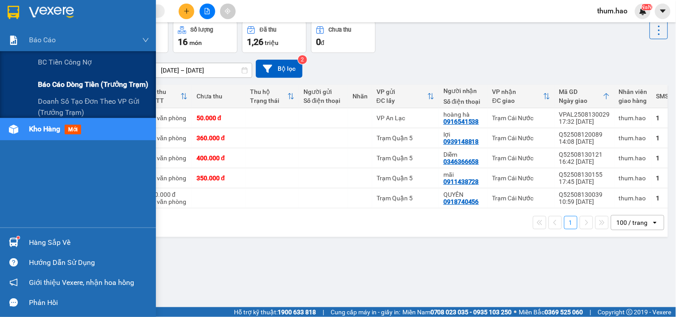  What do you see at coordinates (164, 101) in the screenshot?
I see `div: HTTT` at bounding box center [164, 101].